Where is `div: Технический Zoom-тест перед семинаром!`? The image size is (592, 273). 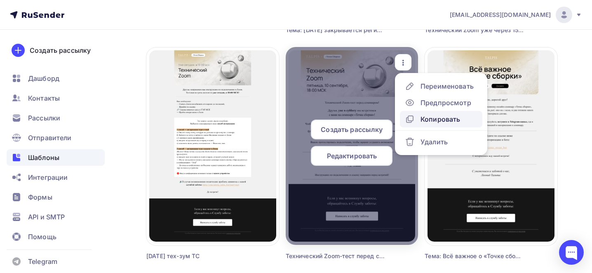
div: Технический Zoom-тест перед семинаром! is located at coordinates (335, 256).